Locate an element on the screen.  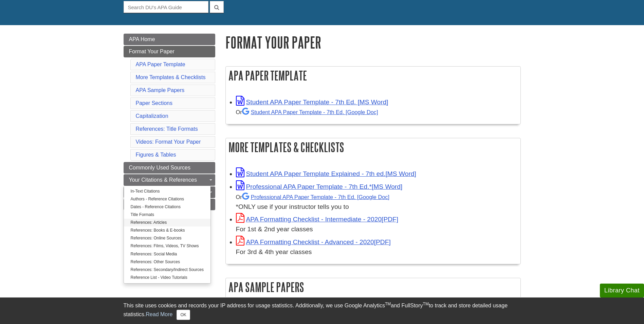
a: APA Paper Template is located at coordinates (160, 64).